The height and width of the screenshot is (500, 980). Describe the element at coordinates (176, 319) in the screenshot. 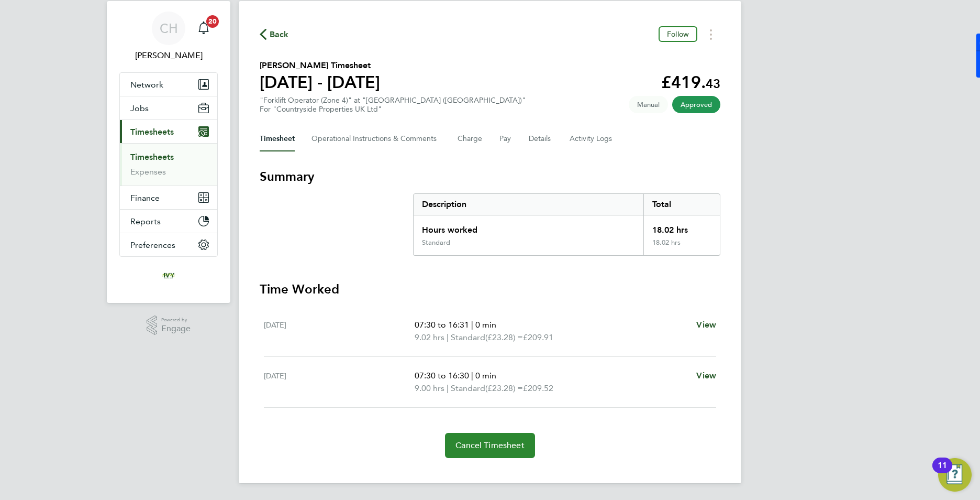

I see `span: Powered by` at that location.